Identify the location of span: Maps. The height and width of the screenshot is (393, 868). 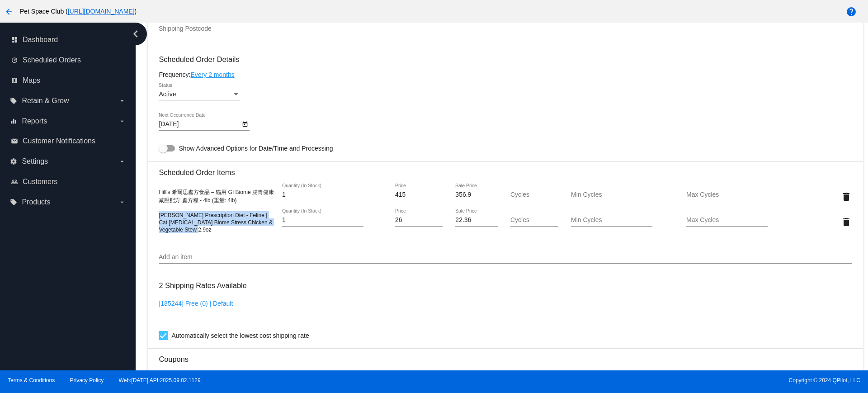
(31, 81).